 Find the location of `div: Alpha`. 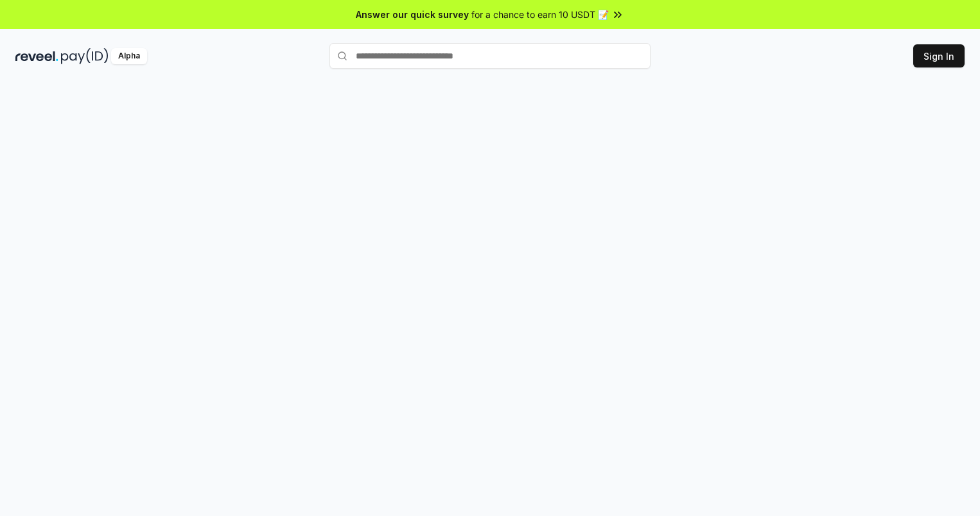

div: Alpha is located at coordinates (129, 56).